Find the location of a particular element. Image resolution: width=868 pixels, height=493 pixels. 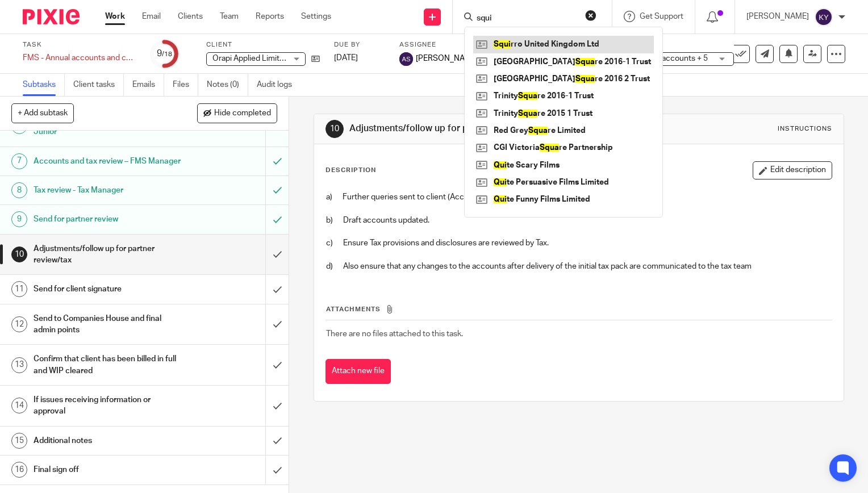

h1: Additional notes is located at coordinates (107, 441).